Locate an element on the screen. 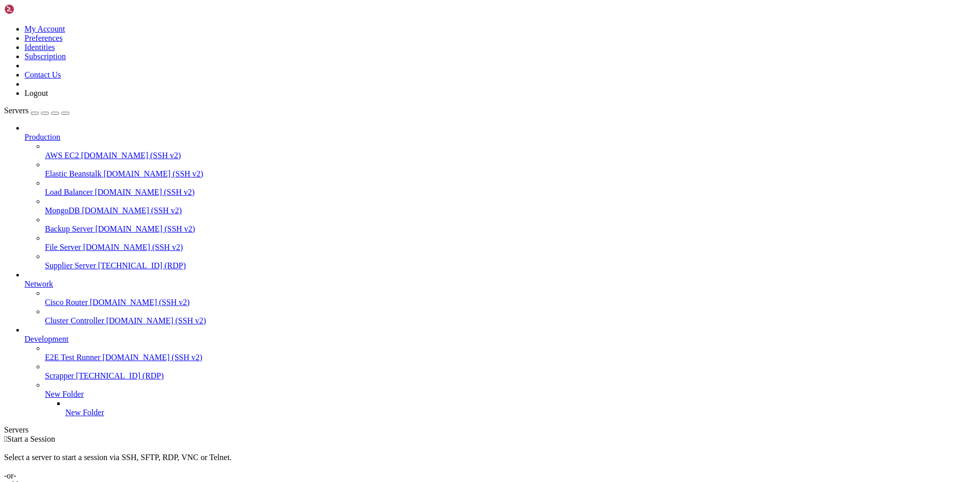  a: Servers is located at coordinates (37, 110).